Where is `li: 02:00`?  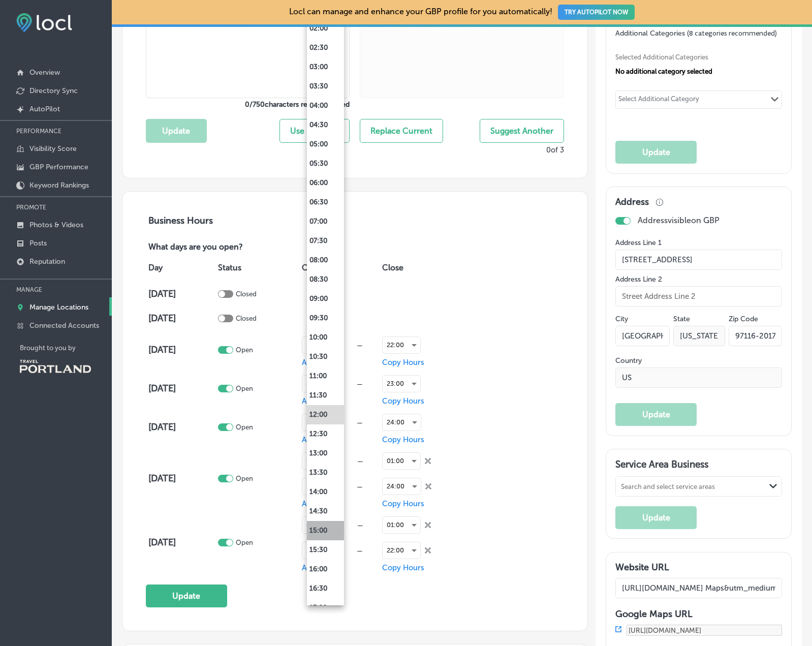
li: 02:00 is located at coordinates (325, 29).